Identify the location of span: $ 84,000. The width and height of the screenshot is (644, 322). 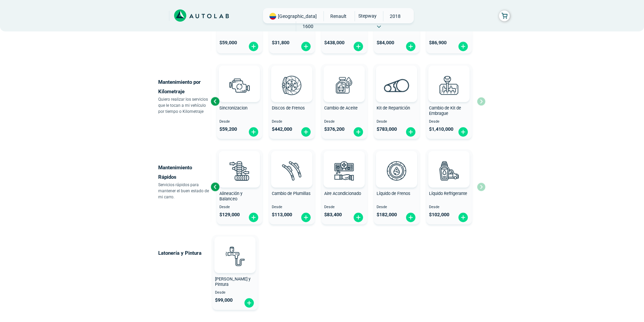
(385, 42).